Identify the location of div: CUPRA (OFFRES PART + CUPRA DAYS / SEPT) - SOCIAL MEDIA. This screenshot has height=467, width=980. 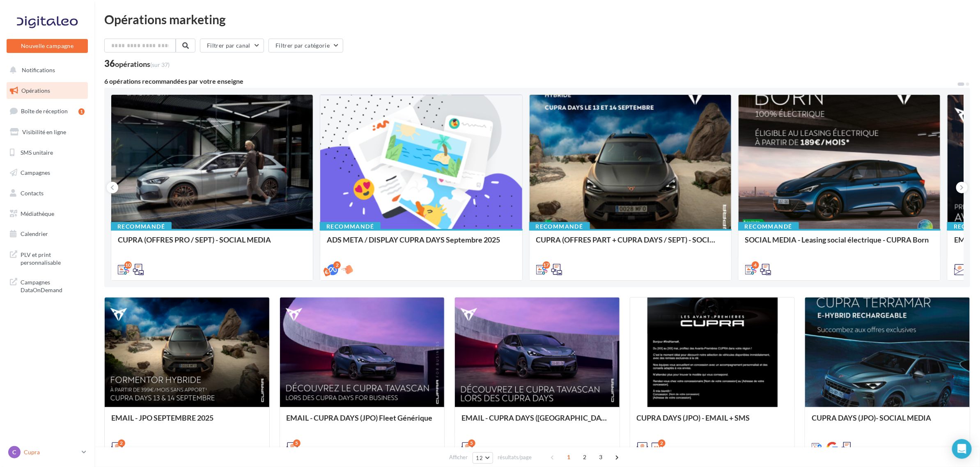
(631, 244).